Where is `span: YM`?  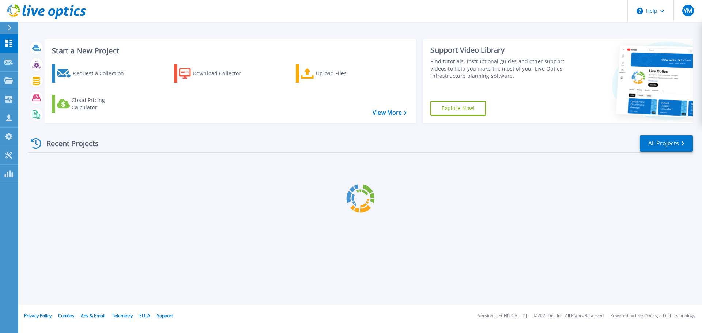 span: YM is located at coordinates (687, 11).